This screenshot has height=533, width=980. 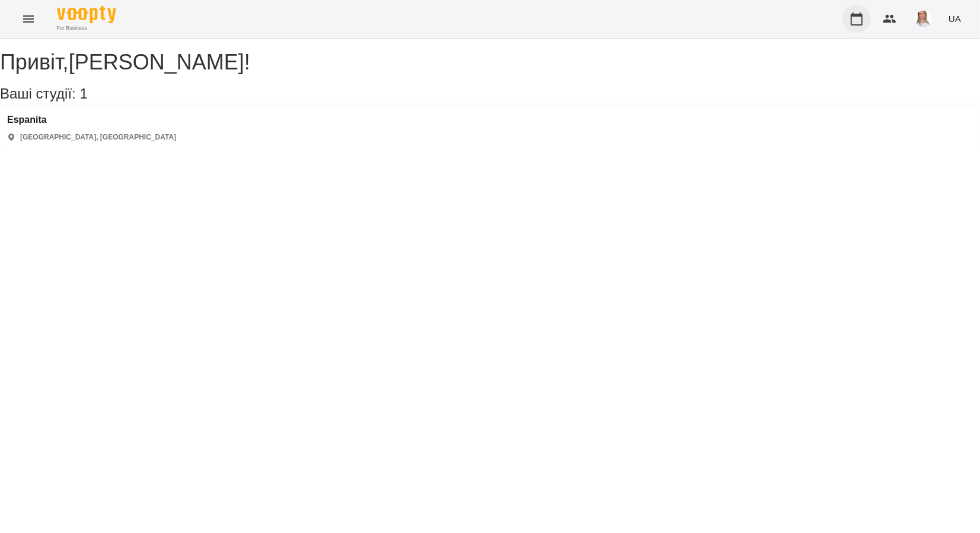 What do you see at coordinates (86, 28) in the screenshot?
I see `span: For Business` at bounding box center [86, 28].